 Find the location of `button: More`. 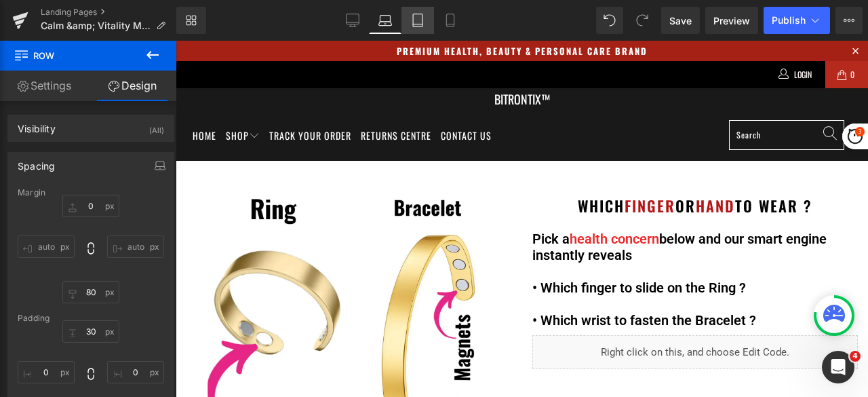

button: More is located at coordinates (849, 20).